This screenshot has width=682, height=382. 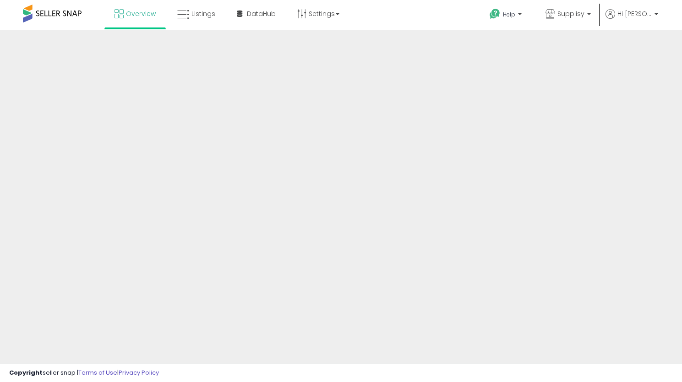 I want to click on i: Get Help, so click(x=495, y=14).